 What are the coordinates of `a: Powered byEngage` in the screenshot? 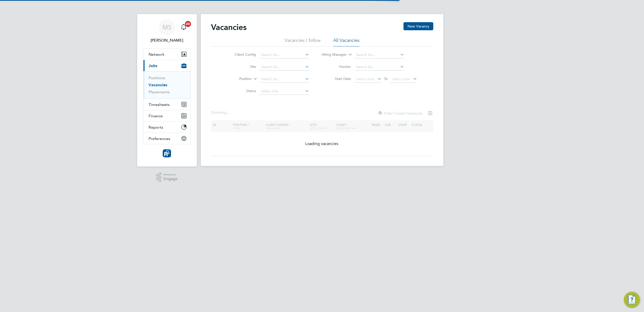 It's located at (166, 177).